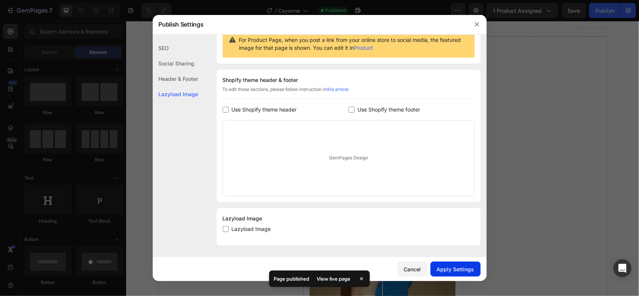  Describe the element at coordinates (333, 279) in the screenshot. I see `div: View live page` at that location.